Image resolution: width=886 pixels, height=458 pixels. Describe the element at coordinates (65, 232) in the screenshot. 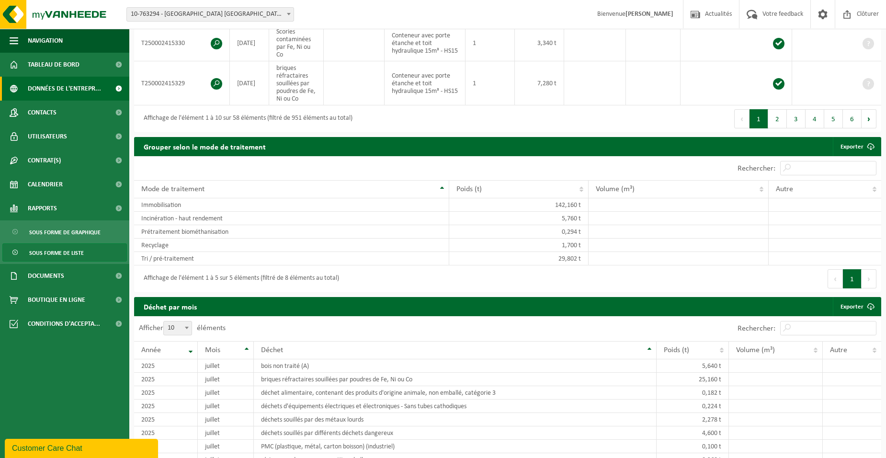

I see `a: Sous forme de graphique` at that location.